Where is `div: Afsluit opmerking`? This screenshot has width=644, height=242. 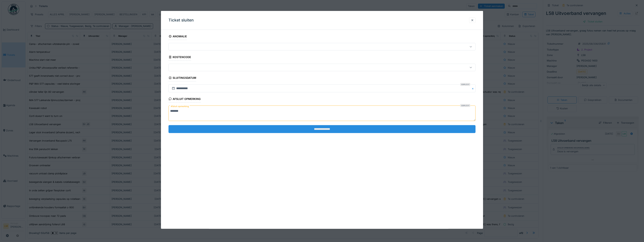 div: Afsluit opmerking is located at coordinates (185, 99).